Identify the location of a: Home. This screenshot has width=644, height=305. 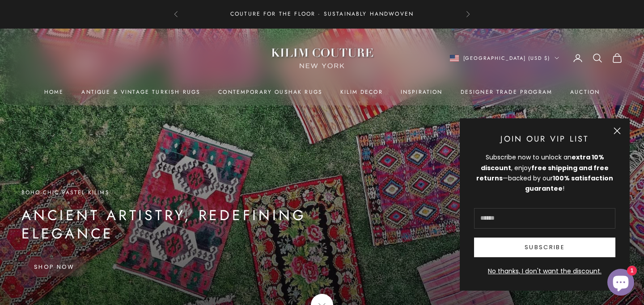
(54, 92).